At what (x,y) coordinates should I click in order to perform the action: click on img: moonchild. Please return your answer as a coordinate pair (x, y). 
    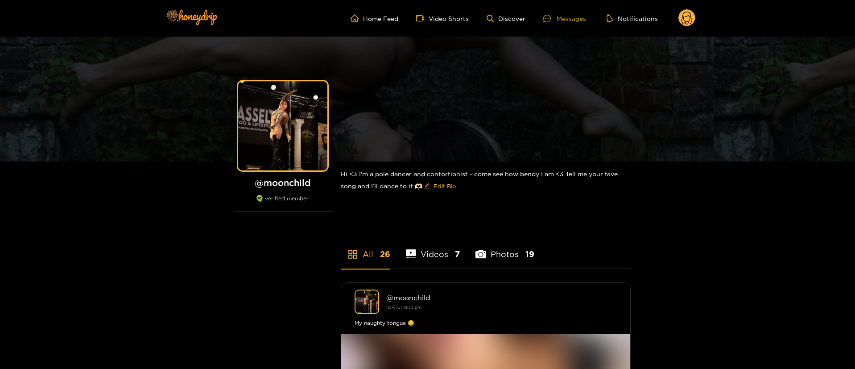
    Looking at the image, I should click on (366, 301).